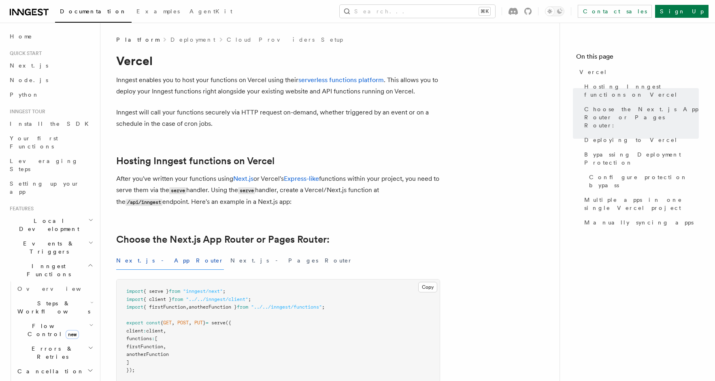 Image resolution: width=715 pixels, height=381 pixels. Describe the element at coordinates (51, 270) in the screenshot. I see `button: Inngest Functions` at that location.